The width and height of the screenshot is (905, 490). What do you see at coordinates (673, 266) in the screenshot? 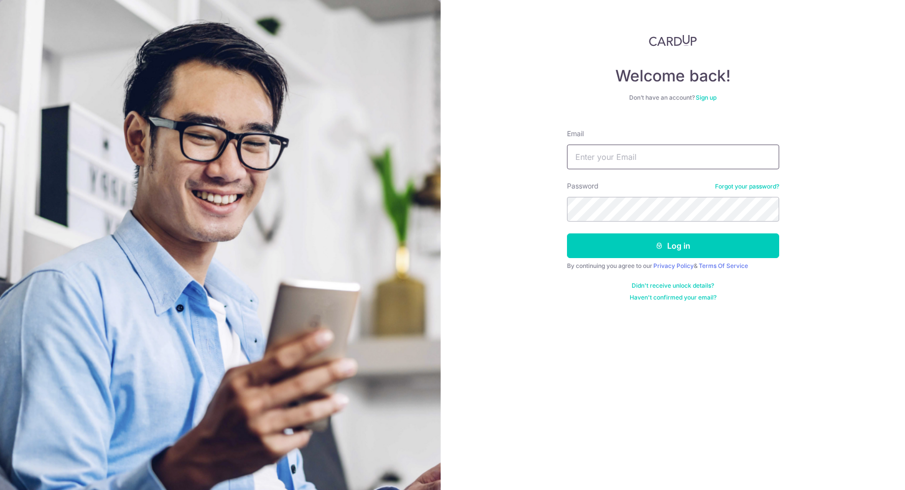
I see `div: By continuing you agree to our &` at bounding box center [673, 266].